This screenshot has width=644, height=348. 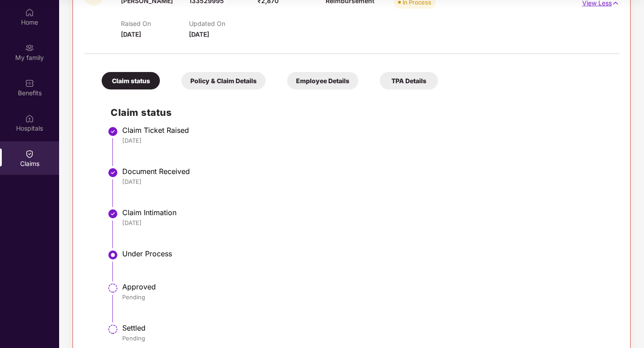 What do you see at coordinates (322, 80) in the screenshot?
I see `div: Employee Details` at bounding box center [322, 80].